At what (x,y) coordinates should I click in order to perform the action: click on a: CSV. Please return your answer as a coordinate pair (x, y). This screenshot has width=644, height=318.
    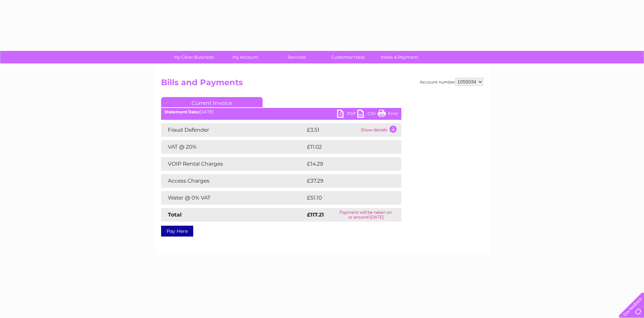
    Looking at the image, I should click on (368, 114).